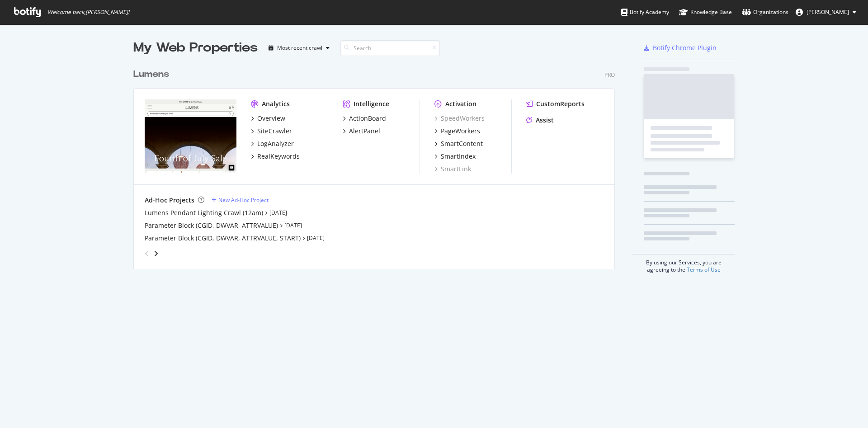  What do you see at coordinates (610, 74) in the screenshot?
I see `div: Pro` at bounding box center [610, 74].